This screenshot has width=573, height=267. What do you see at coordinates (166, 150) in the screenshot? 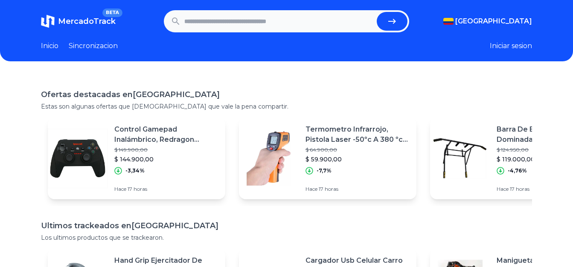
I see `p: $ 149.900,00` at bounding box center [166, 150].